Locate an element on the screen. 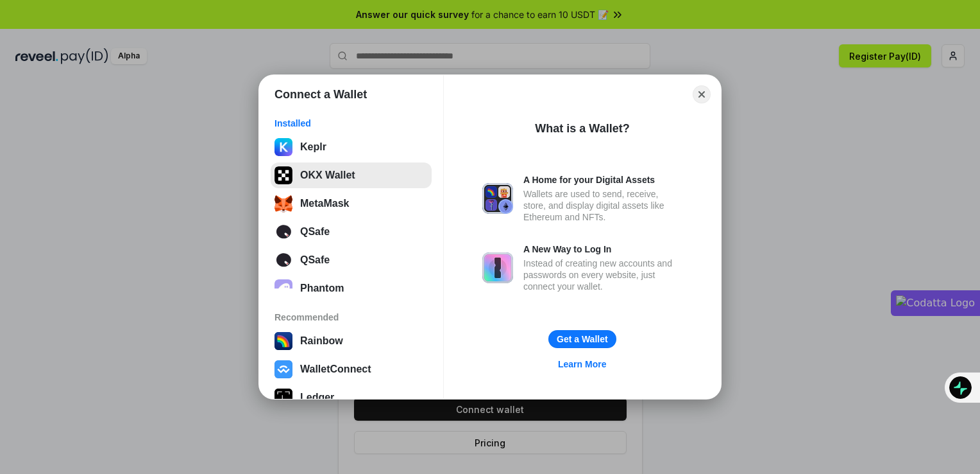  div: Phantom is located at coordinates (322, 288).